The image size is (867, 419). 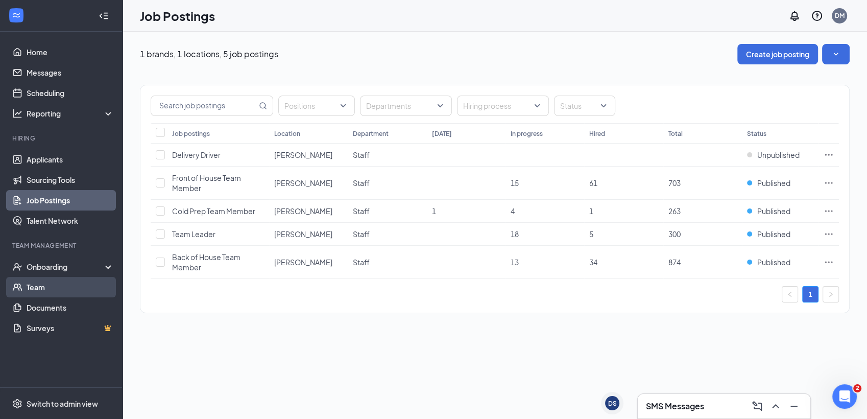 What do you see at coordinates (810, 294) in the screenshot?
I see `a: 1` at bounding box center [810, 294].